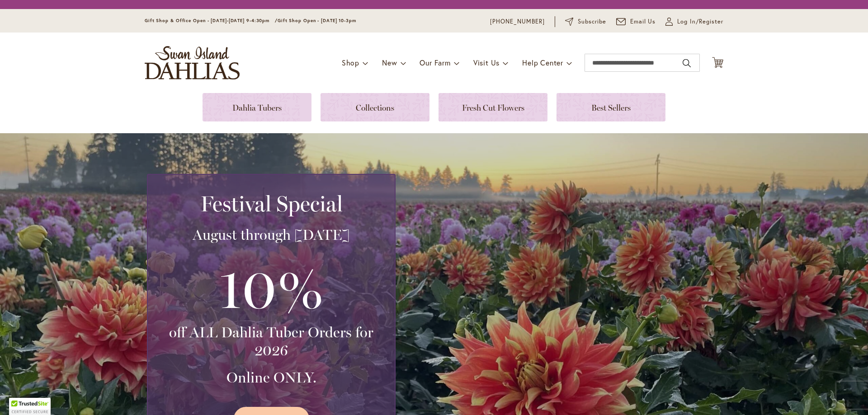 The height and width of the screenshot is (415, 868). I want to click on span: Visit Us, so click(487, 62).